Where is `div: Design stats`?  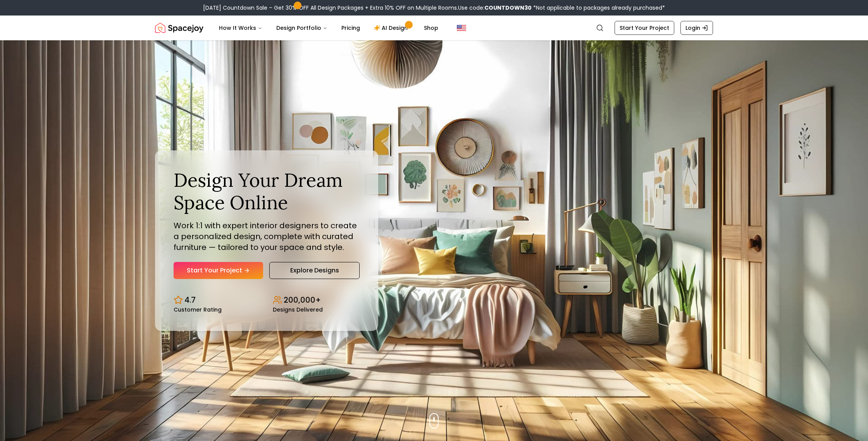 div: Design stats is located at coordinates (266, 301).